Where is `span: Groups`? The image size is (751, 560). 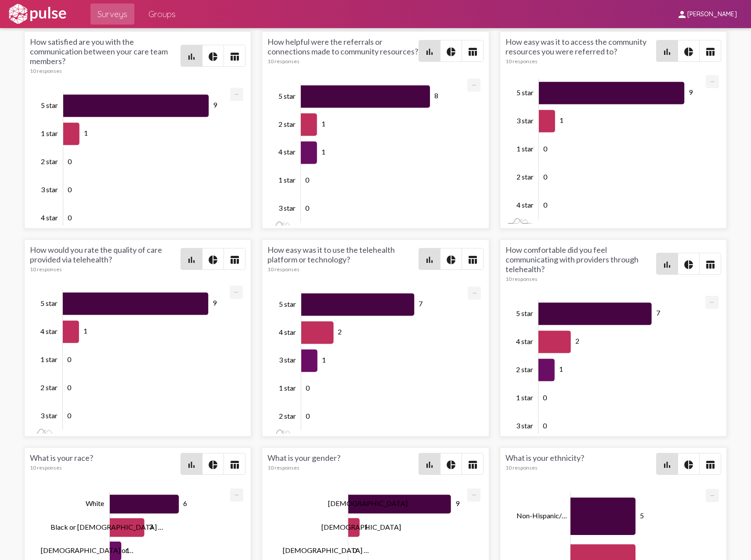
span: Groups is located at coordinates (162, 14).